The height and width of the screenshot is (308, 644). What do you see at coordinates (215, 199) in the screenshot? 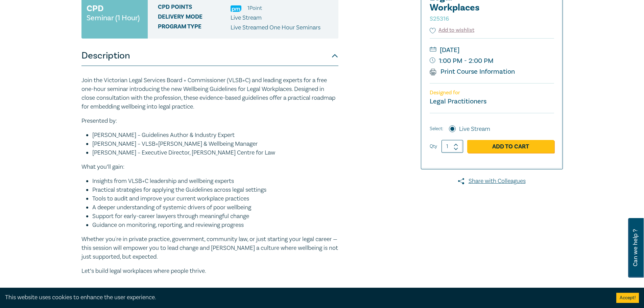
I see `li: Tools to audit and improve your current workplace practices` at bounding box center [215, 199].